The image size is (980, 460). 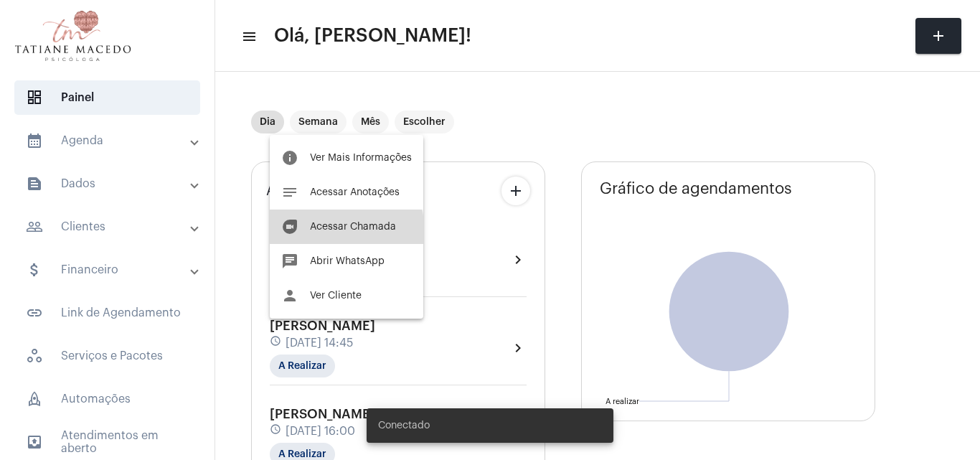 I want to click on mat-icon: duo, so click(x=290, y=227).